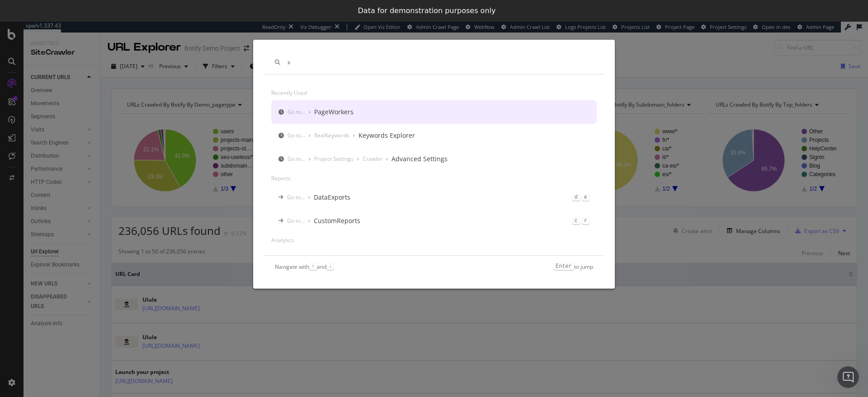 Image resolution: width=868 pixels, height=397 pixels. I want to click on input: Type a command or search…, so click(440, 62).